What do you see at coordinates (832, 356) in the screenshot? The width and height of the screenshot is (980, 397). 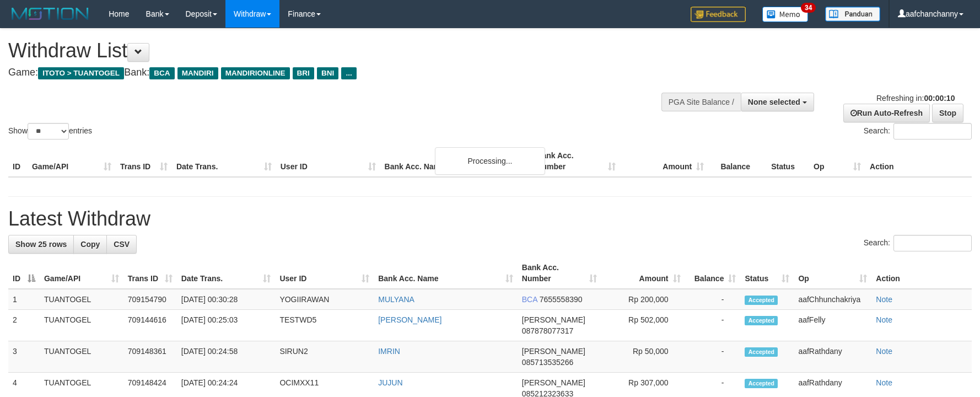 I see `td: aafRathdany` at bounding box center [832, 356].